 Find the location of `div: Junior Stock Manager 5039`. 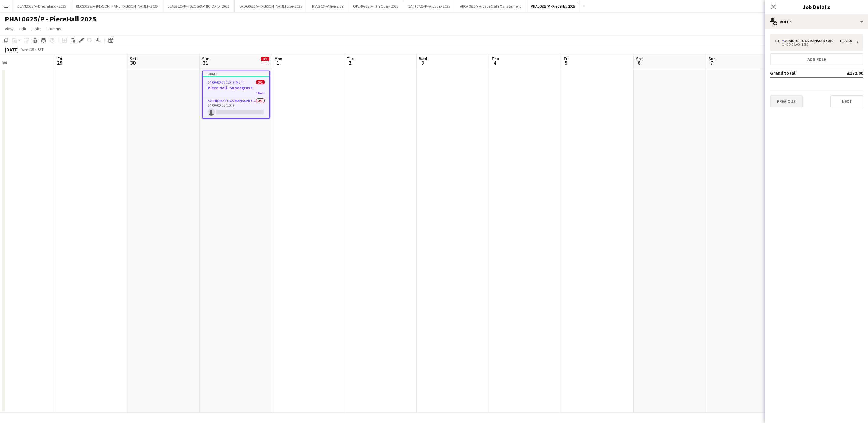

div: Junior Stock Manager 5039 is located at coordinates (809, 41).